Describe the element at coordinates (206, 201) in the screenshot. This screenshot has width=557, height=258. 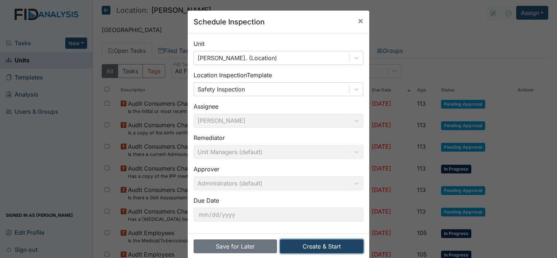
I see `label: Due Date` at that location.